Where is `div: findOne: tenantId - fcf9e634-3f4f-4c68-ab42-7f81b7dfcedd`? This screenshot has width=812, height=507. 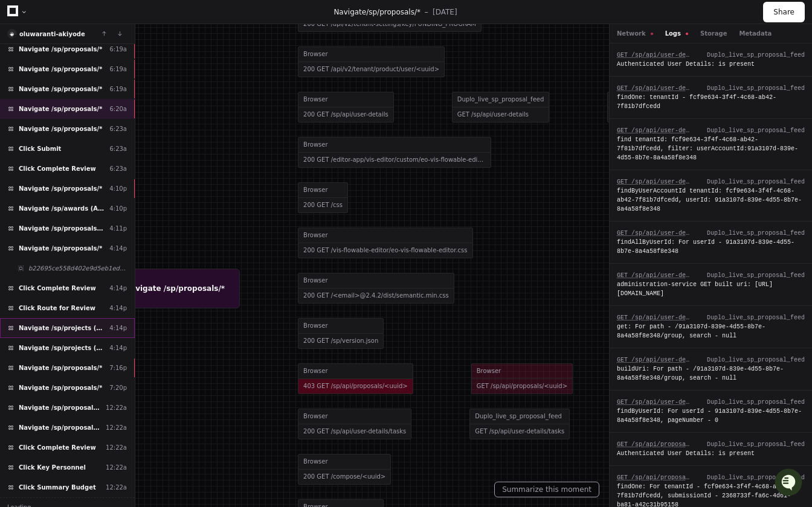 div: findOne: tenantId - fcf9e634-3f4f-4c68-ab42-7f81b7dfcedd is located at coordinates (710, 102).